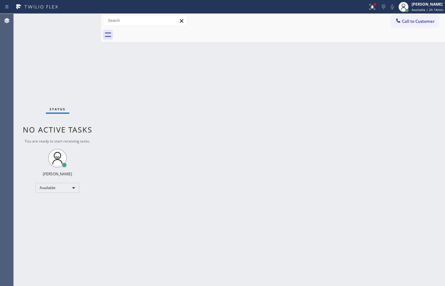 The image size is (445, 286). Describe the element at coordinates (57, 129) in the screenshot. I see `span: No active tasks` at that location.